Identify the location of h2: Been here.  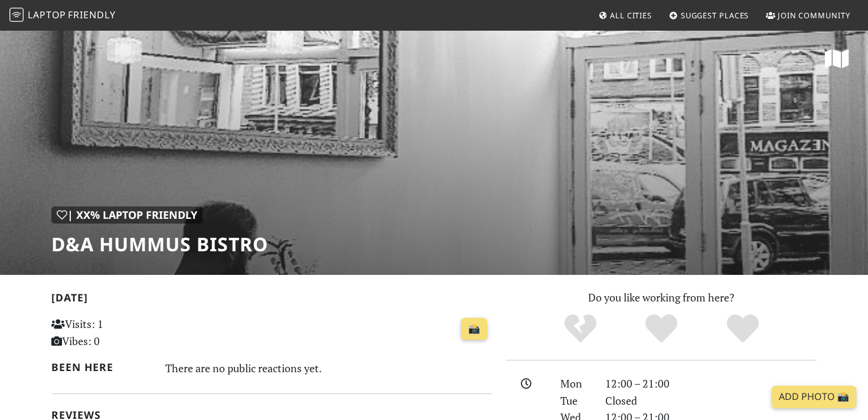
(101, 367).